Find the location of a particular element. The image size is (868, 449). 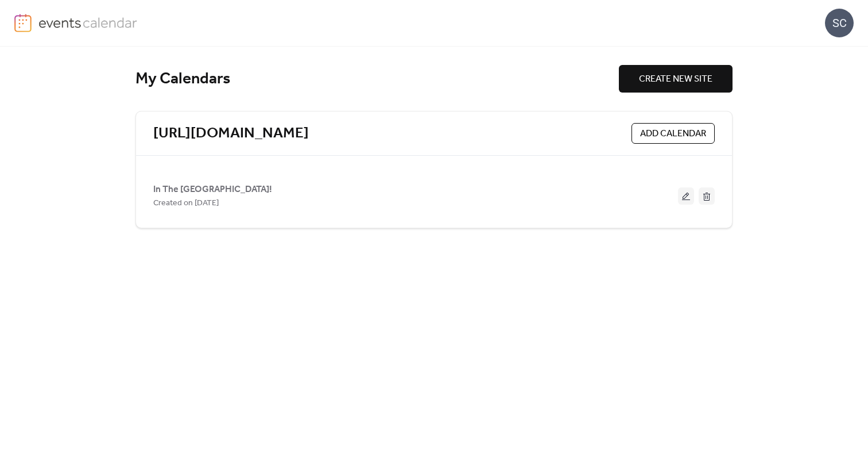

img: logo is located at coordinates (23, 23).